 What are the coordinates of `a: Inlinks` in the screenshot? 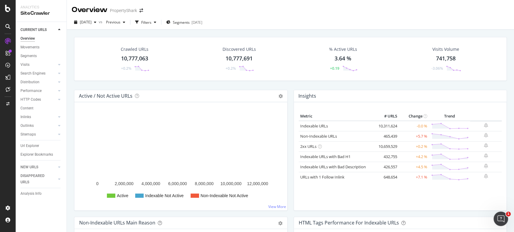 It's located at (38, 117).